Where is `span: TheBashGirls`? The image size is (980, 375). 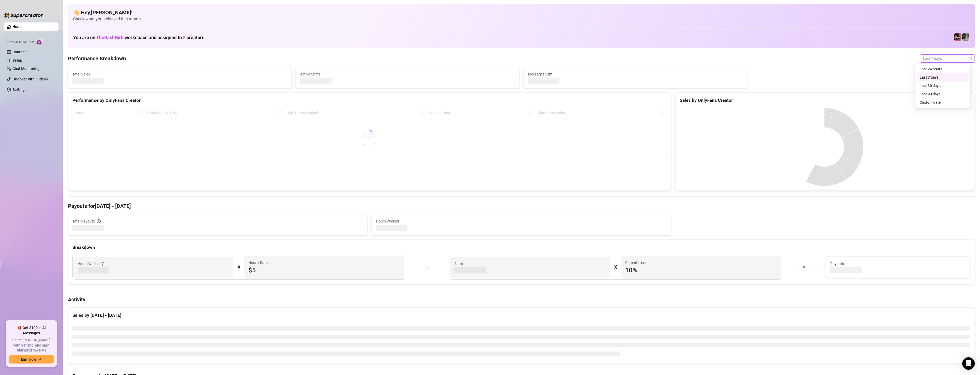 span: TheBashGirls is located at coordinates (110, 37).